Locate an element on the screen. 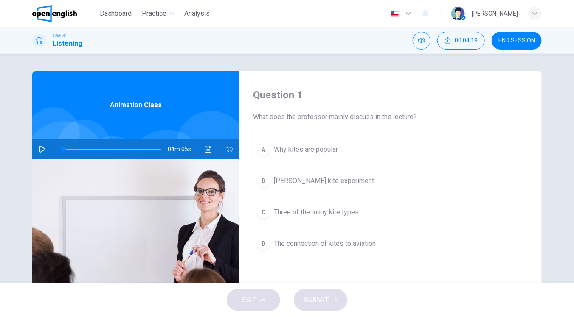  button: DThe connection of kites to aviation is located at coordinates (390, 244).